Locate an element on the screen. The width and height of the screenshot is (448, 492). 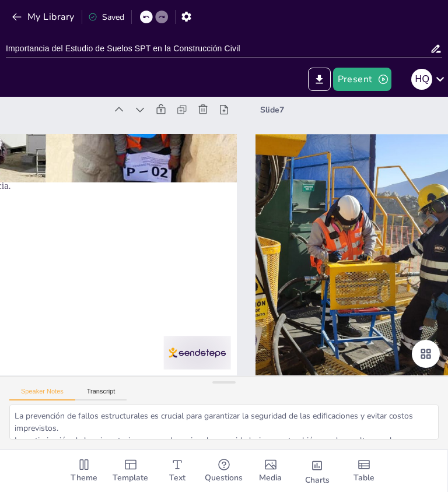
div: Add charts and graphs is located at coordinates (318, 471).